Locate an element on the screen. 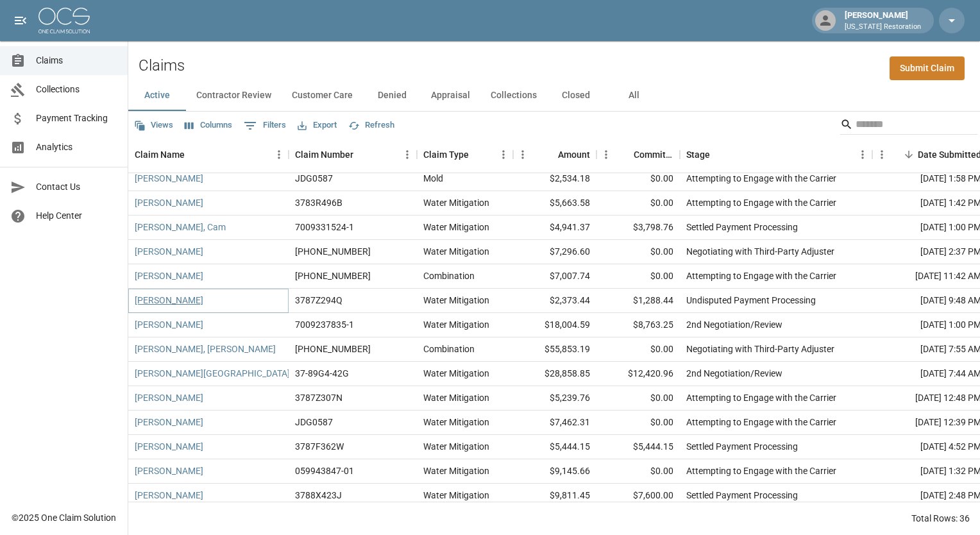 This screenshot has width=980, height=535. button: Active is located at coordinates (157, 96).